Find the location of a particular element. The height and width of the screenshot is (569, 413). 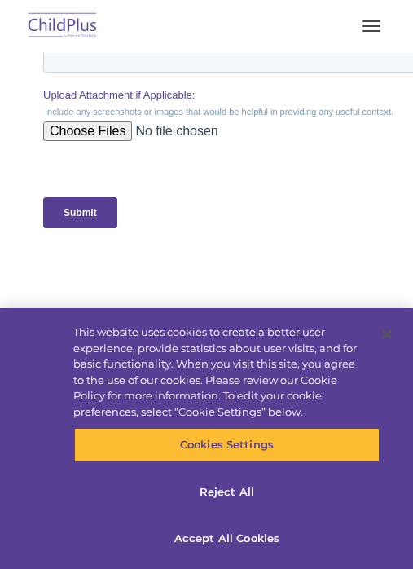

button: Close is located at coordinates (387, 334).